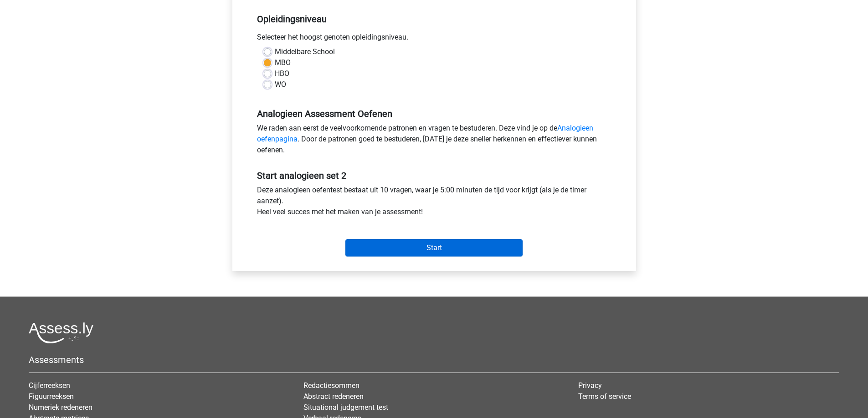  Describe the element at coordinates (61, 407) in the screenshot. I see `a: Numeriek redeneren` at that location.